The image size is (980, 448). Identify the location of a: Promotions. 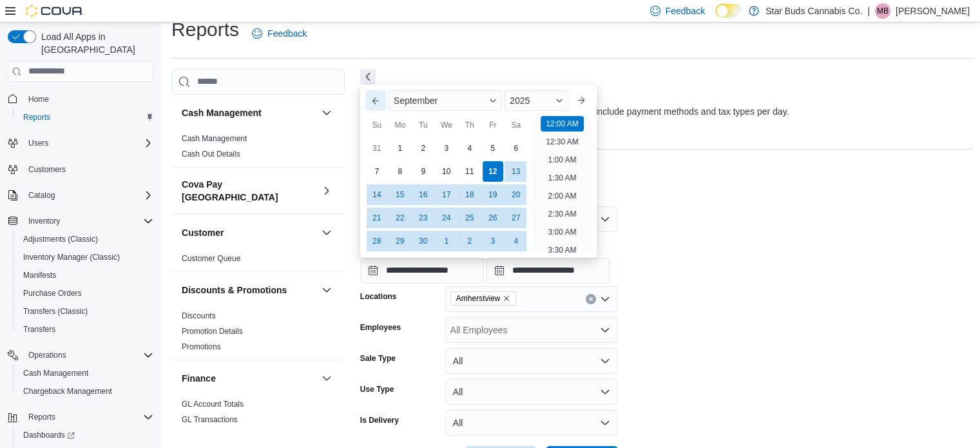
(201, 347).